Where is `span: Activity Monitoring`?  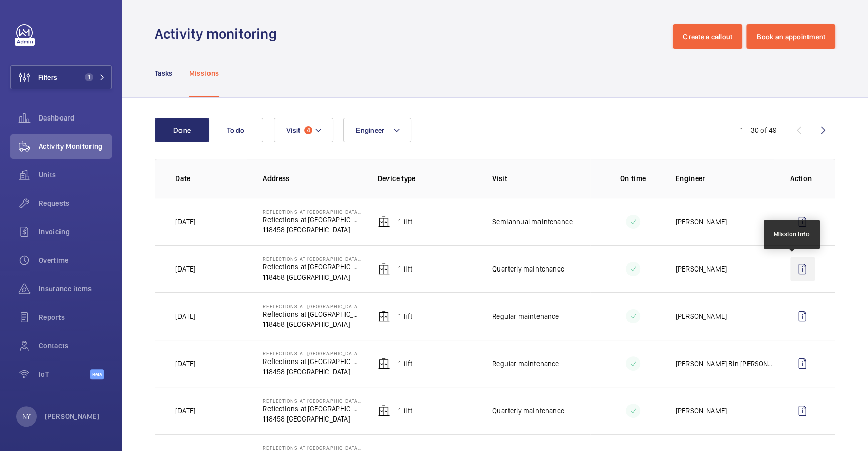
span: Activity Monitoring is located at coordinates (76, 146).